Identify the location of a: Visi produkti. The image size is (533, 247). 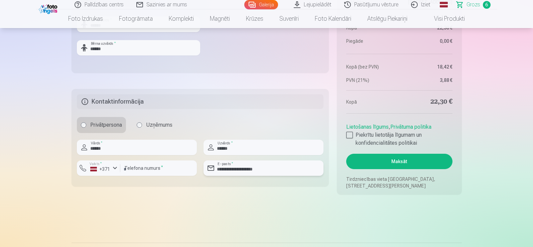
(444, 19).